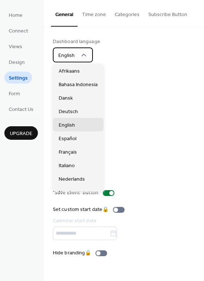 This screenshot has height=281, width=204. What do you see at coordinates (68, 152) in the screenshot?
I see `span: Français` at bounding box center [68, 152].